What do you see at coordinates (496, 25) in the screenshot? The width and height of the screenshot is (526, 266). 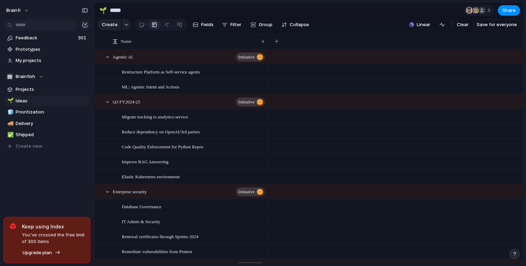 I see `span: Save for everyone` at bounding box center [496, 25].